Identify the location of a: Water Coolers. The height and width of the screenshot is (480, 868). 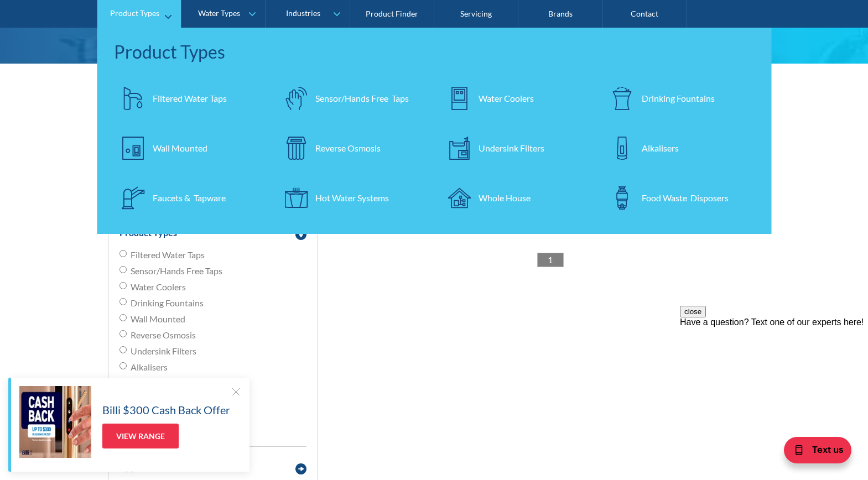
(515, 98).